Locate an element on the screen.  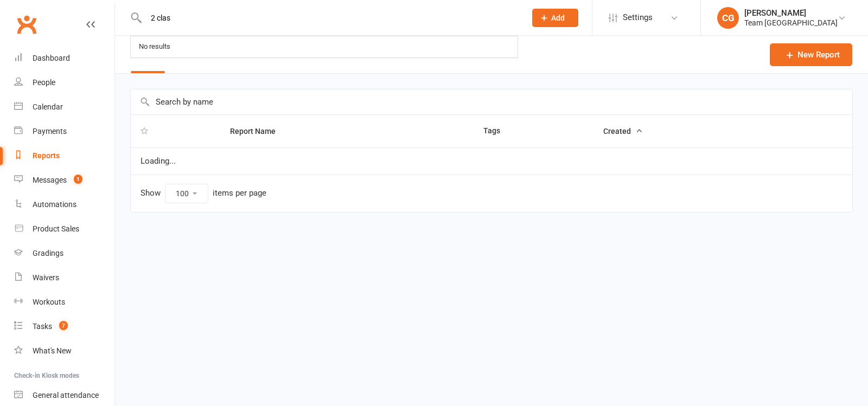
a: Messages 1 is located at coordinates (64, 180).